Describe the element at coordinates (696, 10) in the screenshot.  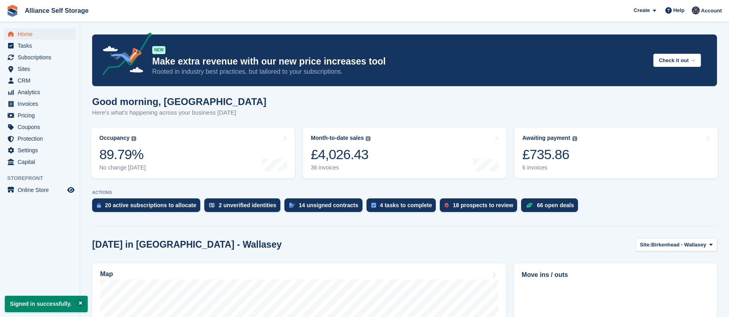
I see `img: Romilly Norton` at that location.